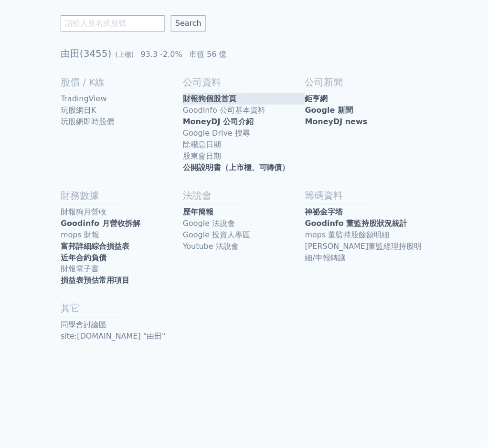 This screenshot has height=448, width=488. Describe the element at coordinates (122, 325) in the screenshot. I see `a: 同學會討論區` at that location.